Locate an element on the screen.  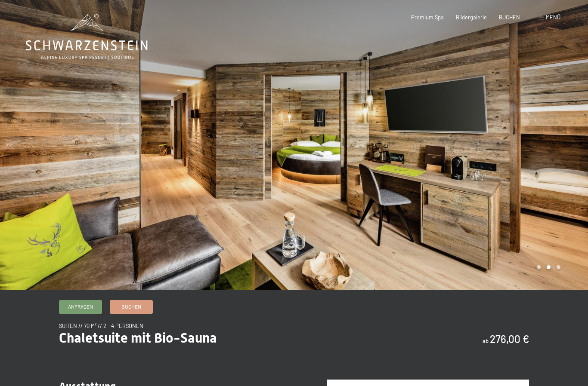
span: BUCHEN is located at coordinates (509, 17).